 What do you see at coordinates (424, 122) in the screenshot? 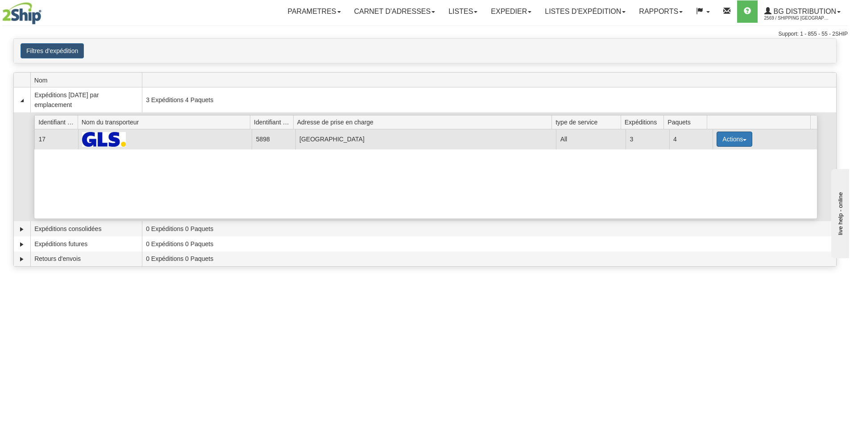
I see `span: Adresse de prise en charge` at bounding box center [424, 122].